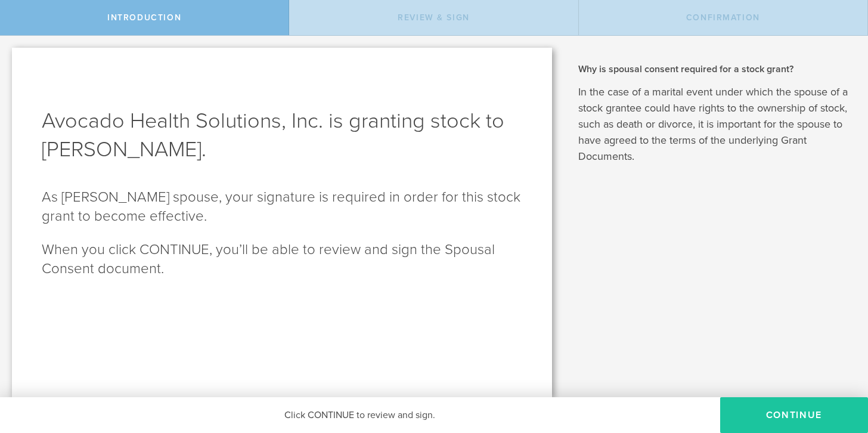  Describe the element at coordinates (282, 259) in the screenshot. I see `p: When you click CONTINUE, you’ll be able to review and sign the Spousal Consent document.` at that location.